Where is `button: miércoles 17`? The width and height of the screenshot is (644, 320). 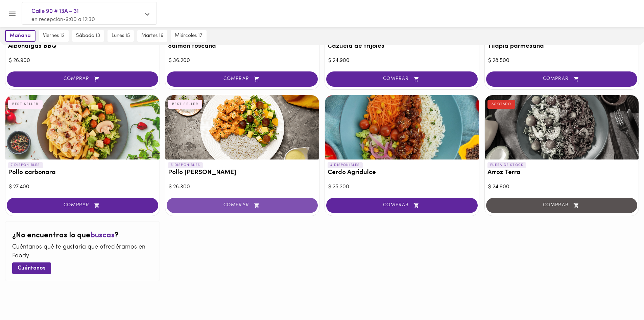
button: miércoles 17 is located at coordinates (189, 36).